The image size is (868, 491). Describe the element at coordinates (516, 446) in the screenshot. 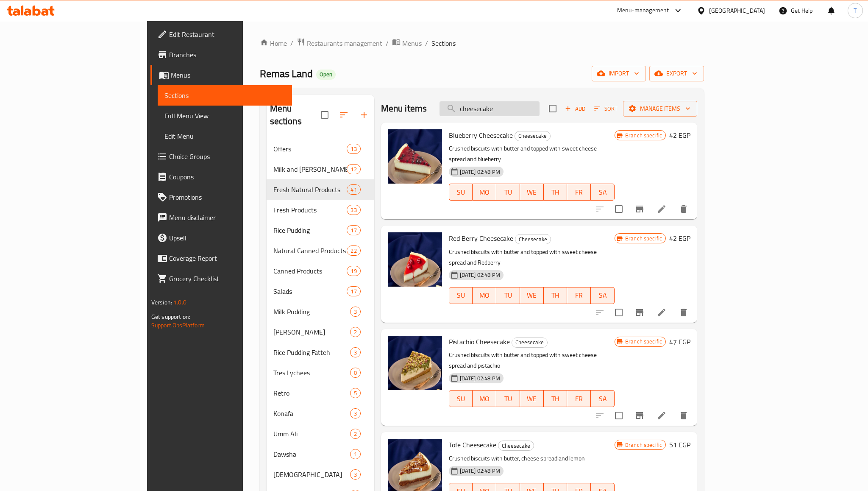

I see `span: Cheesecake` at that location.